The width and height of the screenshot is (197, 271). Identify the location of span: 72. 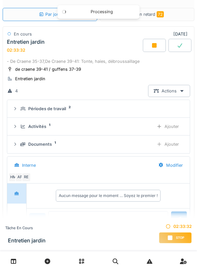
(160, 14).